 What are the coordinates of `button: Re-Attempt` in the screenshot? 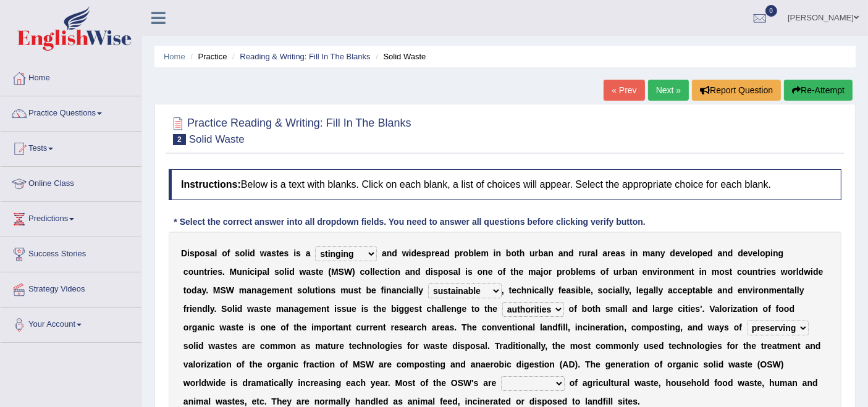 It's located at (818, 90).